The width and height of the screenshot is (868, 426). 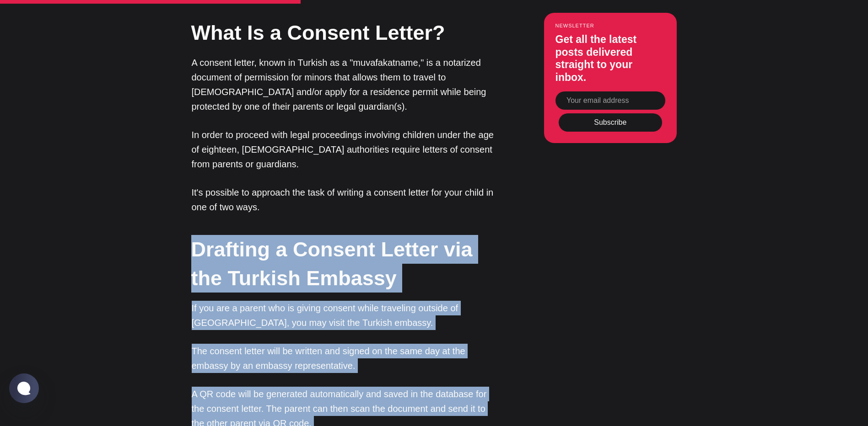 What do you see at coordinates (610, 100) in the screenshot?
I see `input: Your email address` at bounding box center [610, 100].